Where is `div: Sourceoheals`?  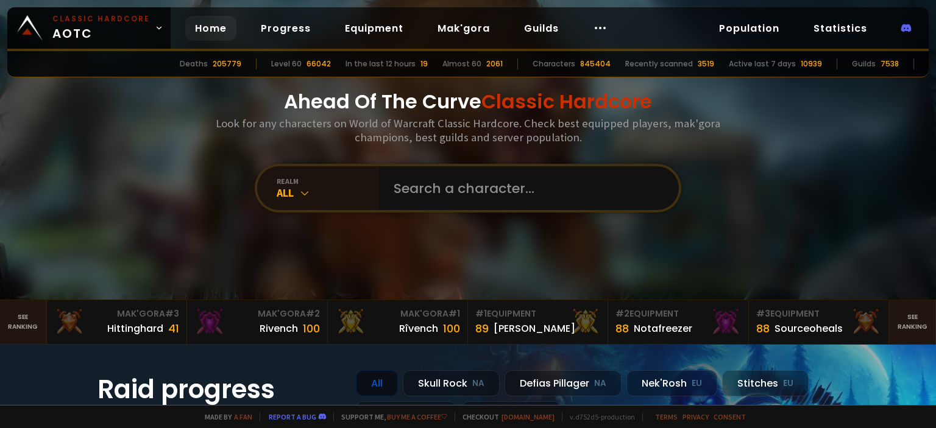 div: Sourceoheals is located at coordinates (809, 328).